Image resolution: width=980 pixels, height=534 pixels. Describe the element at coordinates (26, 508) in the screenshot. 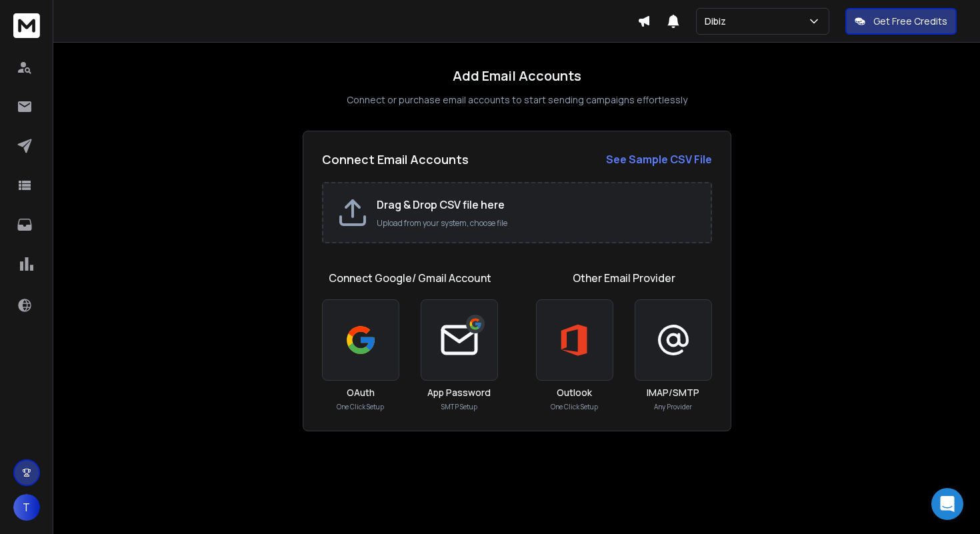

I see `button: T` at that location.